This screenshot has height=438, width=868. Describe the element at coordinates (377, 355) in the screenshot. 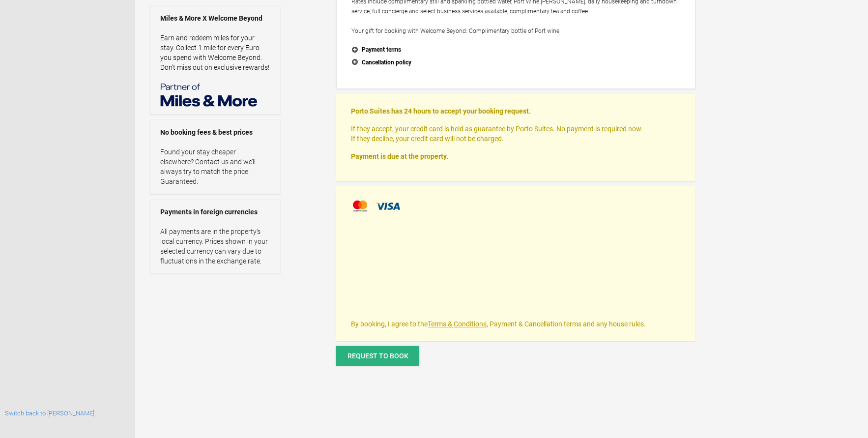

I see `button: Request to book` at that location.